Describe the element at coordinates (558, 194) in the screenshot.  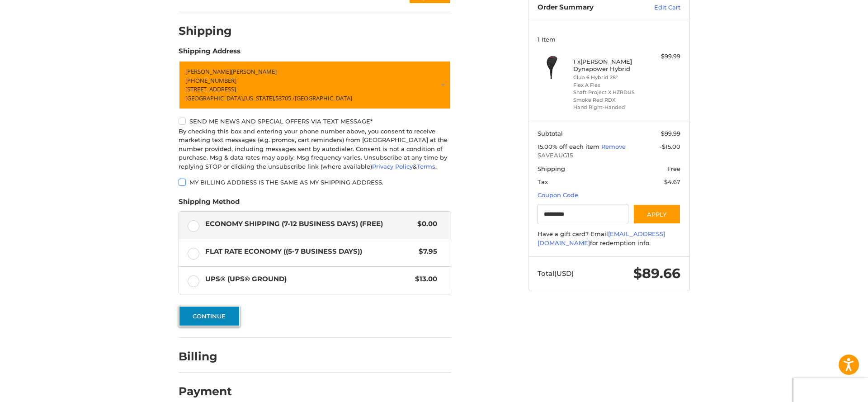
I see `a: Coupon Code` at that location.